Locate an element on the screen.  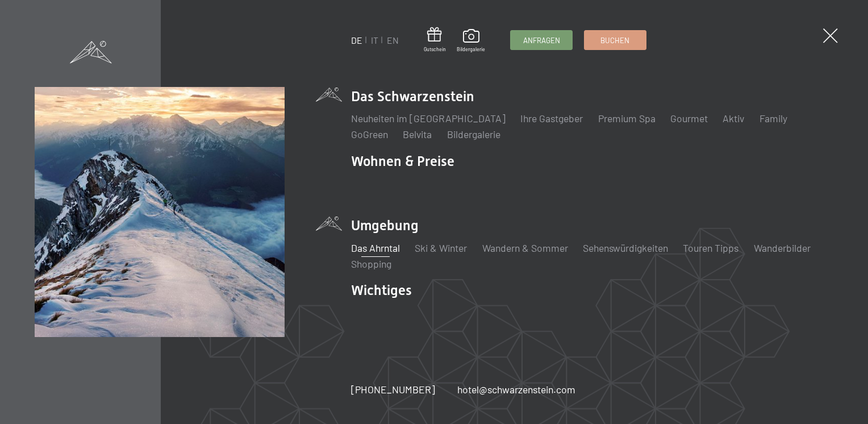
a: Ski & Winter is located at coordinates (441, 248).